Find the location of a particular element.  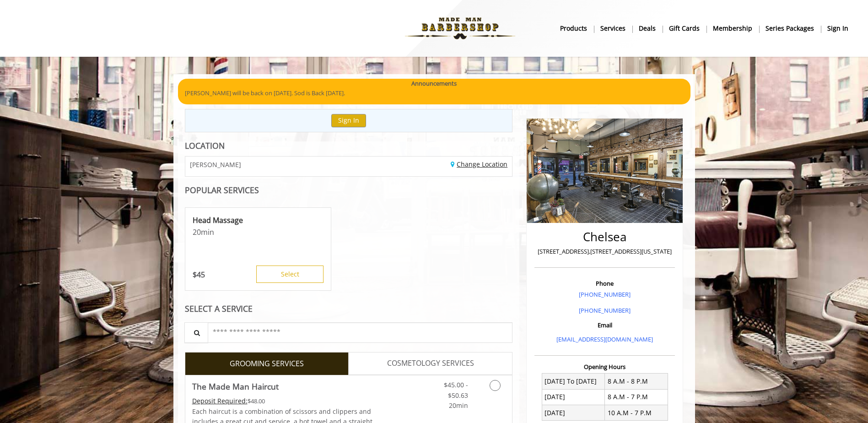

a: sign insign in is located at coordinates (838, 28).